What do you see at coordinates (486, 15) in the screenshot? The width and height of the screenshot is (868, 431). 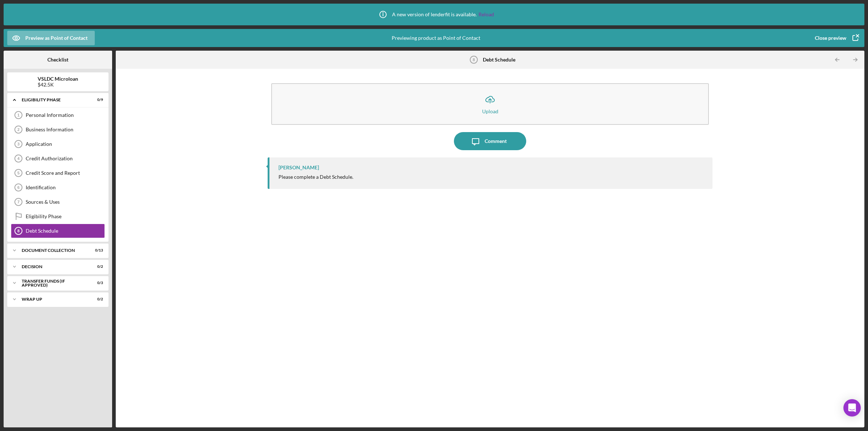 I see `a: Reload` at bounding box center [486, 15].